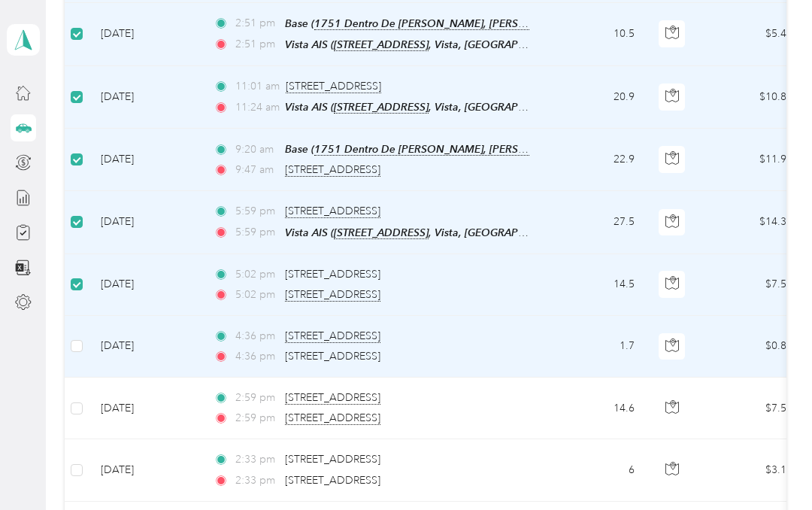 The height and width of the screenshot is (510, 812). I want to click on td: $0.88, so click(752, 347).